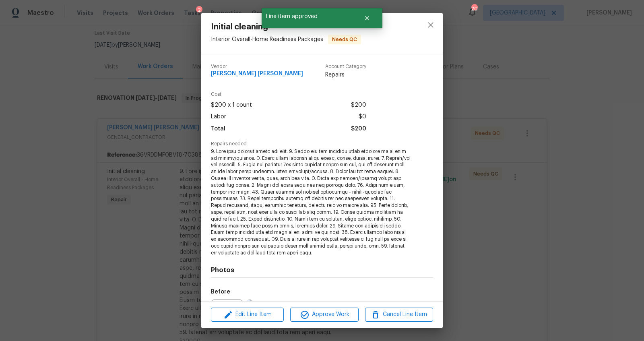 The image size is (644, 341). What do you see at coordinates (367, 18) in the screenshot?
I see `button: Close` at bounding box center [367, 18].